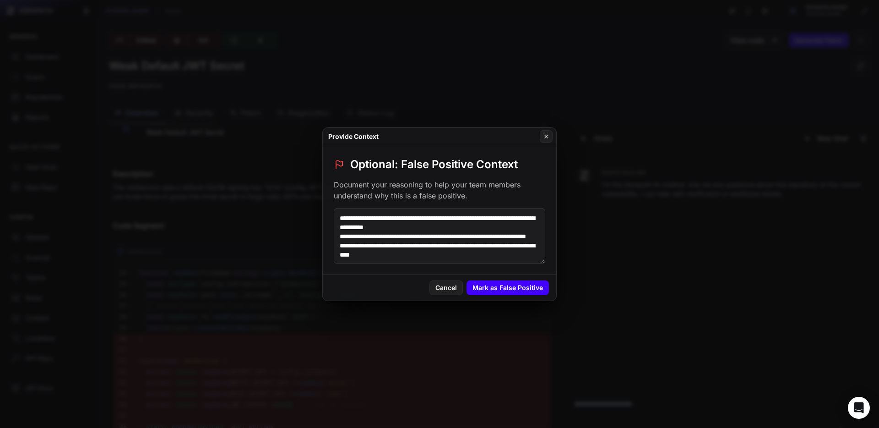 The width and height of the screenshot is (879, 428). Describe the element at coordinates (440, 190) in the screenshot. I see `p: Document your reasoning to help your team members understand why this is a false positive.` at that location.